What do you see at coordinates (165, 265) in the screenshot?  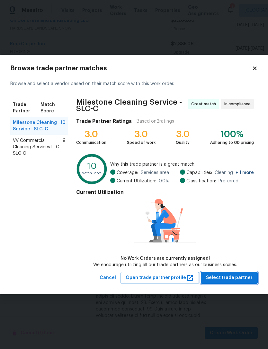 I see `div: We encourage utilizing all our trade partners as our business scales.` at bounding box center [165, 265].